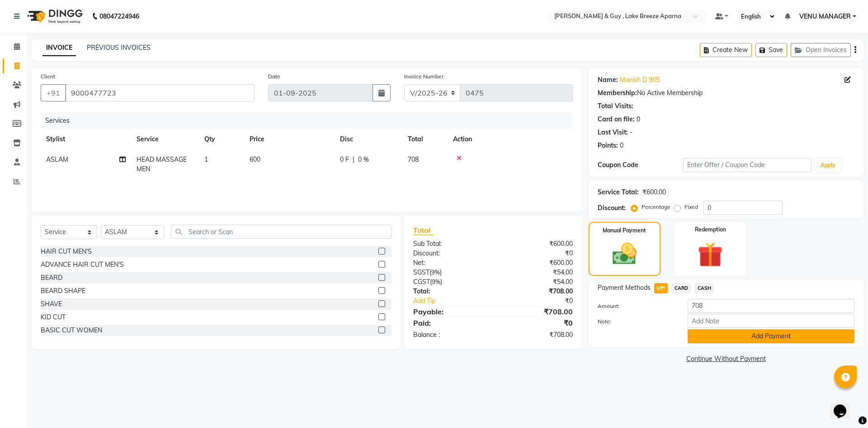  Describe the element at coordinates (725, 50) in the screenshot. I see `button: Create New` at that location.